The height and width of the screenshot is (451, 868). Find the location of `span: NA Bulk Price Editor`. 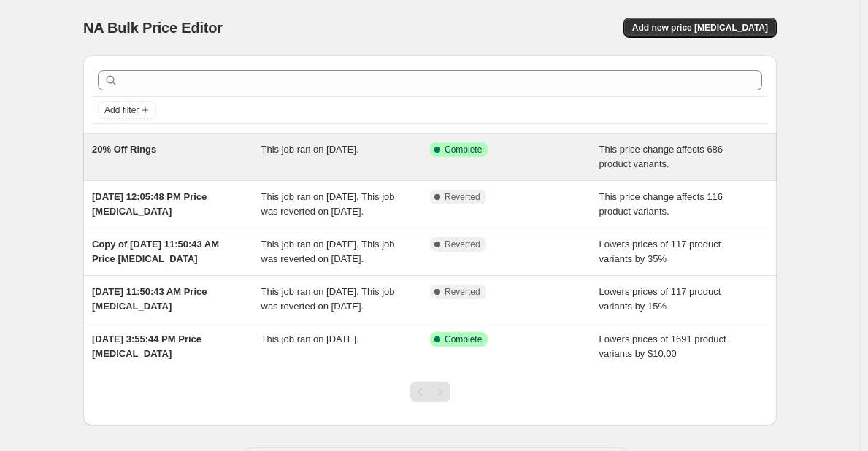

span: NA Bulk Price Editor is located at coordinates (152, 28).